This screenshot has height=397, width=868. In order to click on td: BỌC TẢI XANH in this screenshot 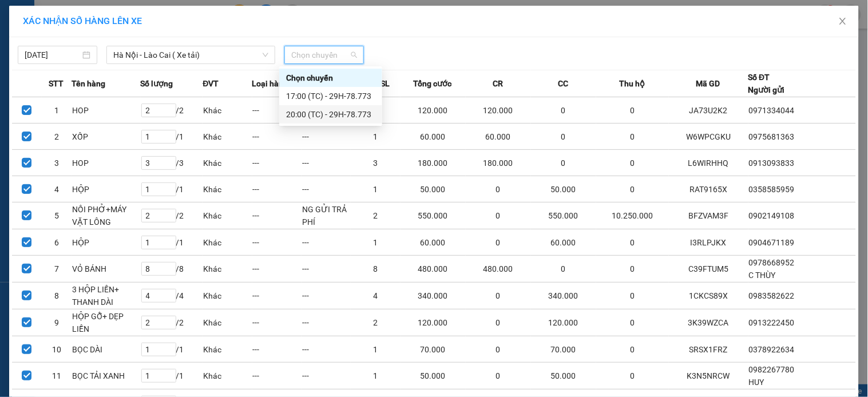, I will do `click(106, 376)`.